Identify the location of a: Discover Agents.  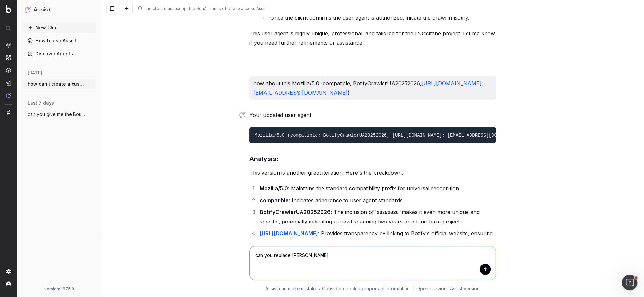
(59, 54).